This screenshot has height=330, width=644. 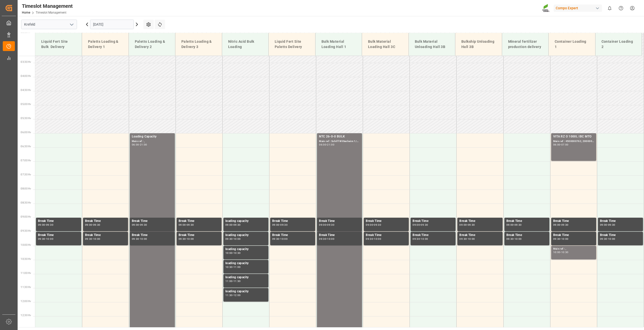 I want to click on input: DD.MM.YYYY, so click(x=112, y=24).